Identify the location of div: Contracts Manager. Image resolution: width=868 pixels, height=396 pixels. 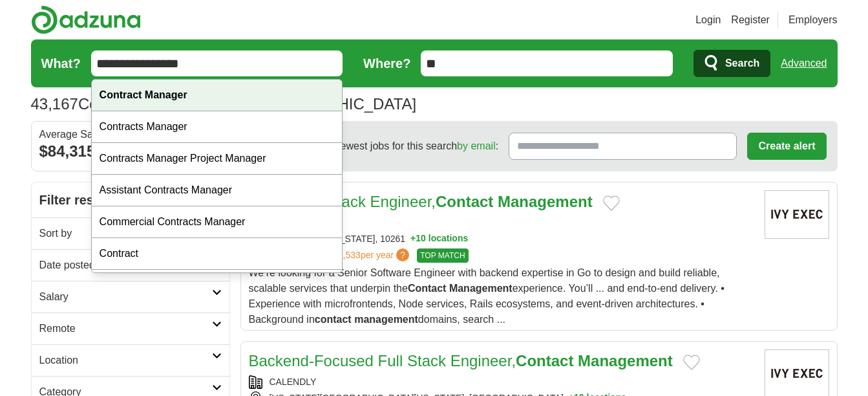
(217, 127).